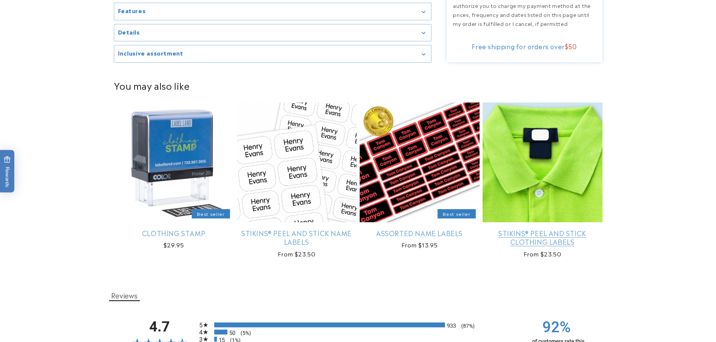  Describe the element at coordinates (273, 11) in the screenshot. I see `summary: Features` at that location.